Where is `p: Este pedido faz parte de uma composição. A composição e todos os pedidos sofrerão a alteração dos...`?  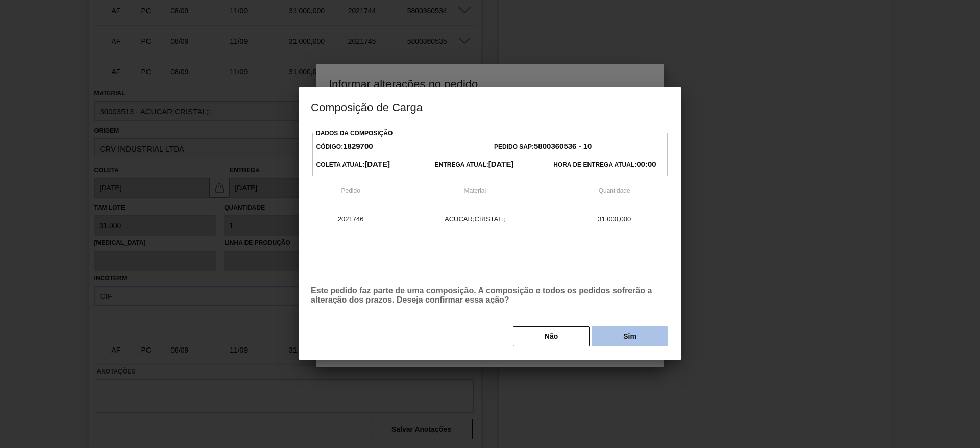 p: Este pedido faz parte de uma composição. A composição e todos os pedidos sofrerão a alteração dos... is located at coordinates (490, 295).